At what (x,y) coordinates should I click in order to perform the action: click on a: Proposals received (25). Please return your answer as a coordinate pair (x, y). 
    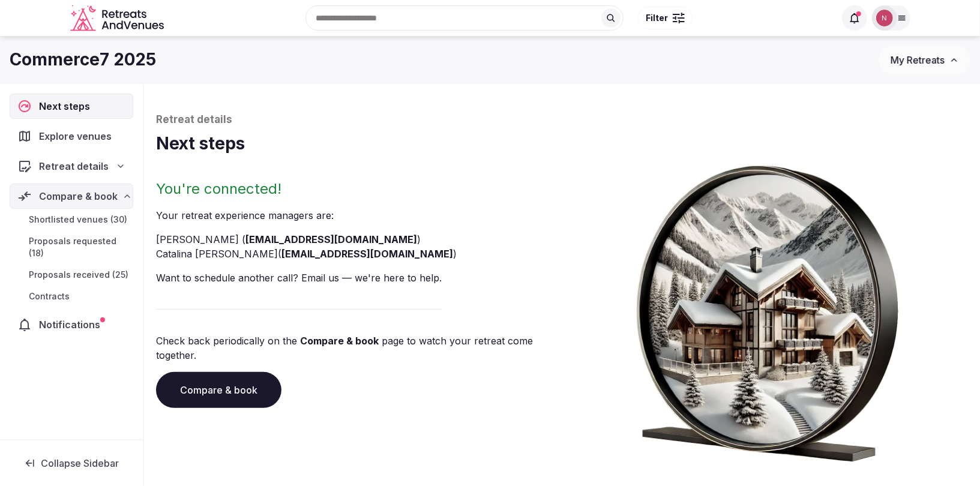
    Looking at the image, I should click on (72, 275).